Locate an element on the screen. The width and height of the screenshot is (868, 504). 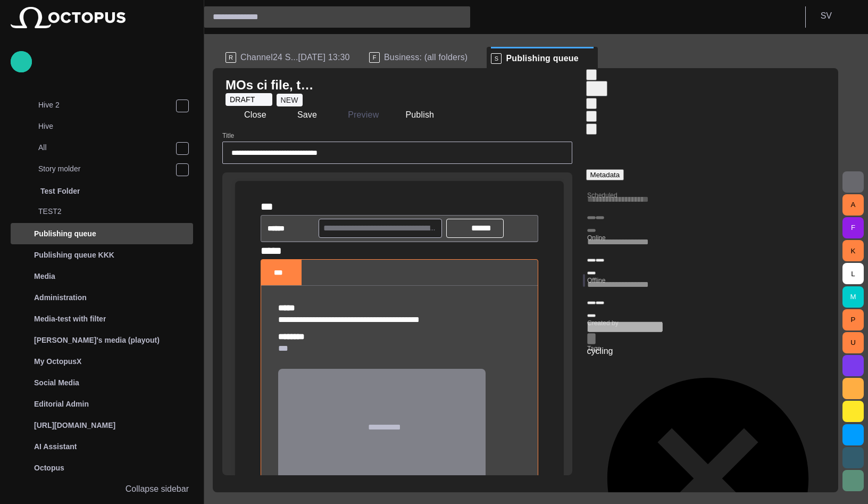
label: Scheduled is located at coordinates (602, 195).